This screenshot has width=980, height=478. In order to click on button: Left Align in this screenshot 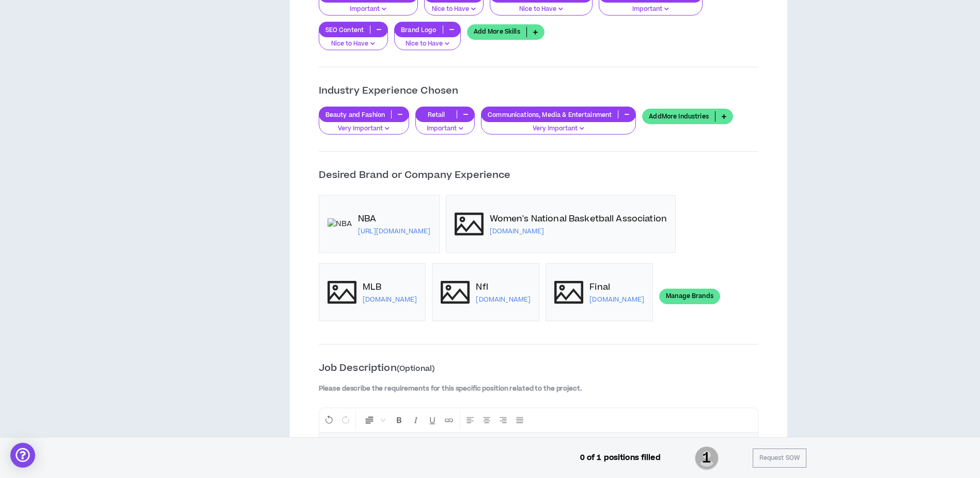, I will do `click(470, 420)`.